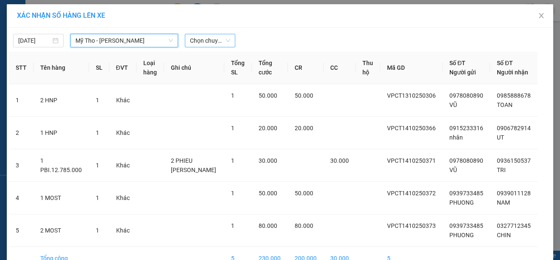 This screenshot has height=260, width=560. What do you see at coordinates (503, 203) in the screenshot?
I see `span: NAM` at bounding box center [503, 203].